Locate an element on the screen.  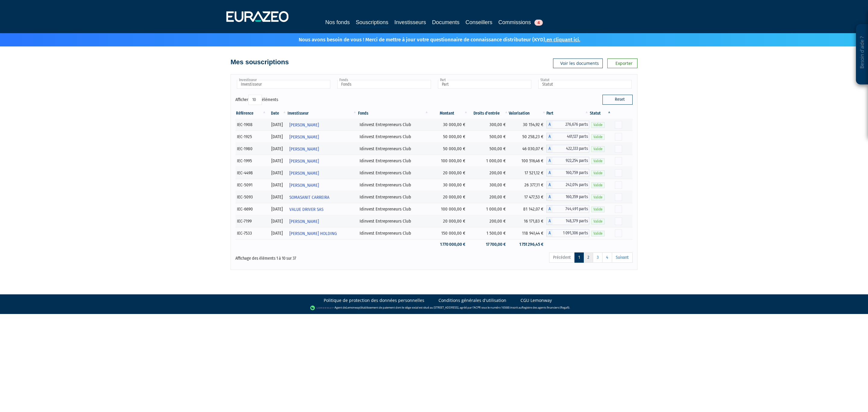
p: Nous avons besoin de vous ! Merci de mettre à jour votre questionnaire de connaissance distribute... is located at coordinates (431, 39).